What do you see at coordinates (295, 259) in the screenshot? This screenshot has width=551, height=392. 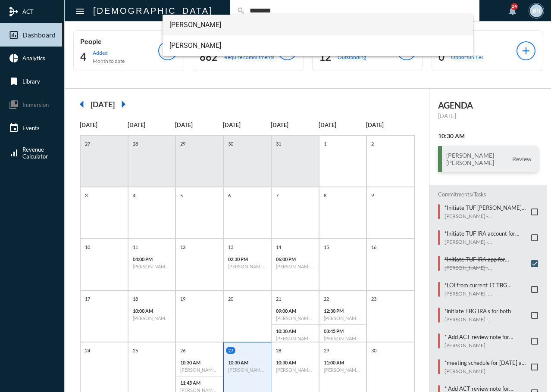 I see `p: 06:00 PM` at bounding box center [295, 259].